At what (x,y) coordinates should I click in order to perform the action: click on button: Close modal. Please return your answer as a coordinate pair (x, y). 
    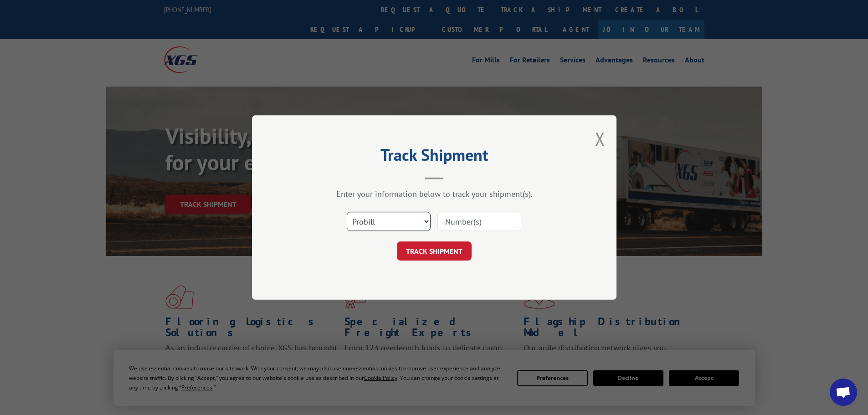
    Looking at the image, I should click on (600, 139).